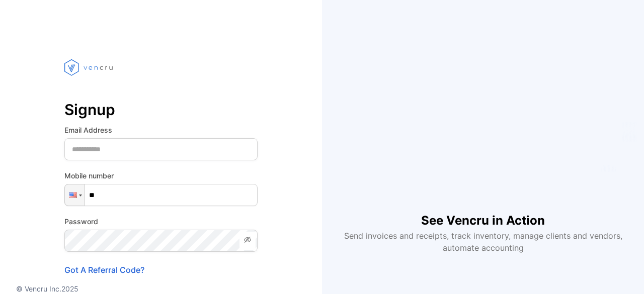  Describe the element at coordinates (161, 175) in the screenshot. I see `label: Mobile number` at that location.